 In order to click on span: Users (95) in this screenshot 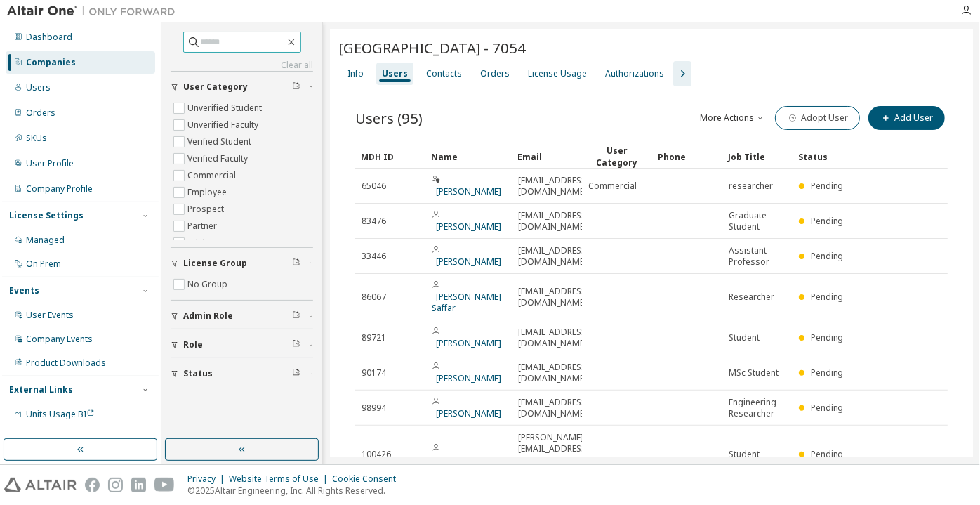, I will do `click(389, 118)`.